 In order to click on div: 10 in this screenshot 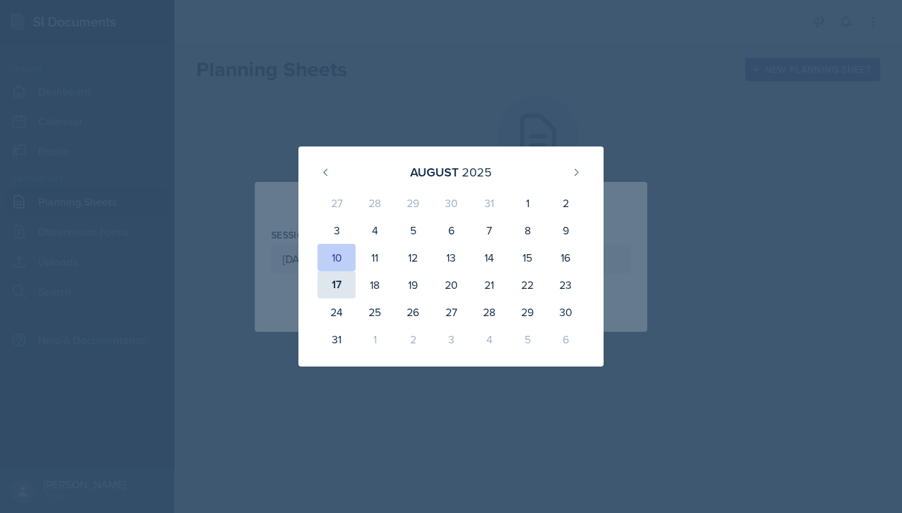, I will do `click(337, 258)`.